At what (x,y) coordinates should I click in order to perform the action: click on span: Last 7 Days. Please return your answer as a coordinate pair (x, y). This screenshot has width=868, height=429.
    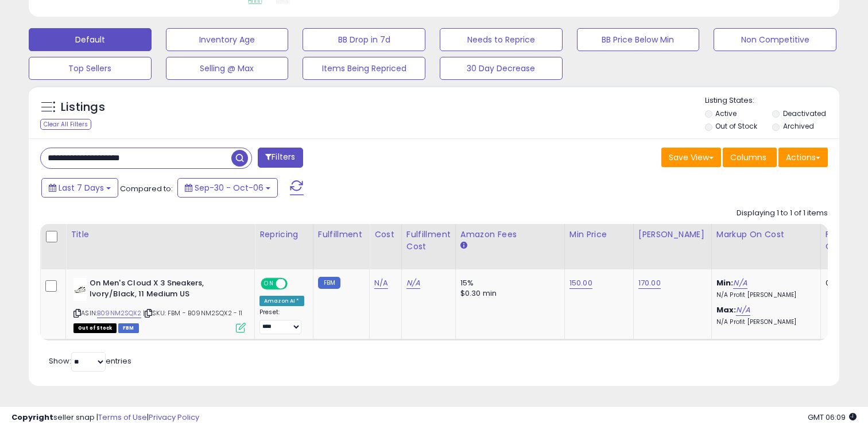
    Looking at the image, I should click on (81, 188).